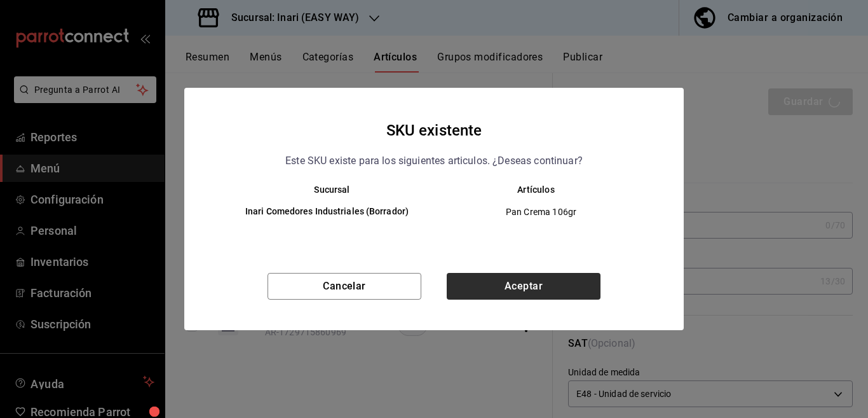  I want to click on h6: Inari Comedores Industriales (Borrador), so click(327, 212).